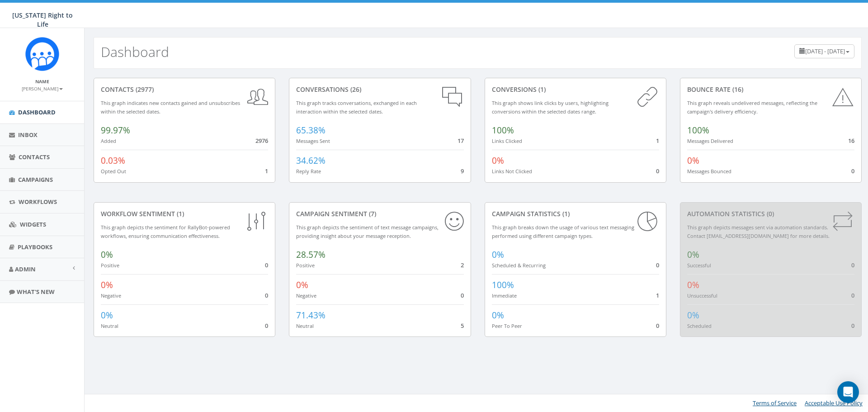  Describe the element at coordinates (184, 89) in the screenshot. I see `div: contacts` at that location.